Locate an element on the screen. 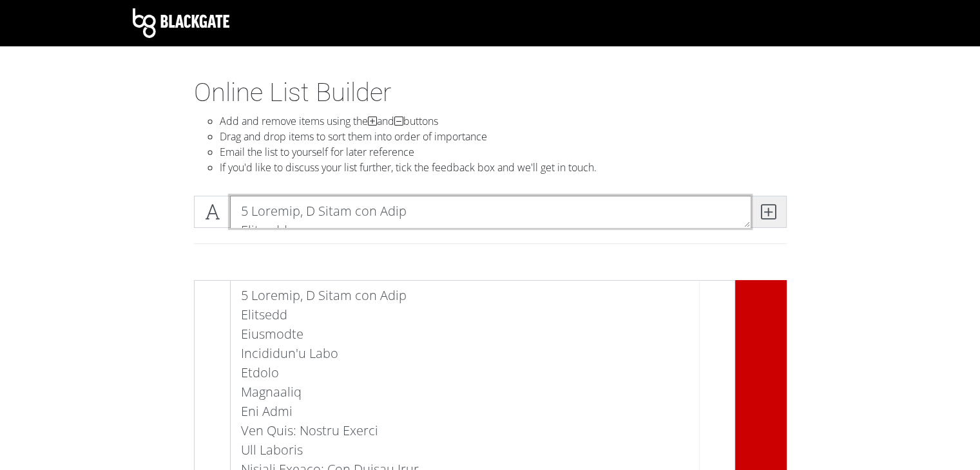 This screenshot has height=470, width=980. li: Add and remove items using the and buttons is located at coordinates (503, 121).